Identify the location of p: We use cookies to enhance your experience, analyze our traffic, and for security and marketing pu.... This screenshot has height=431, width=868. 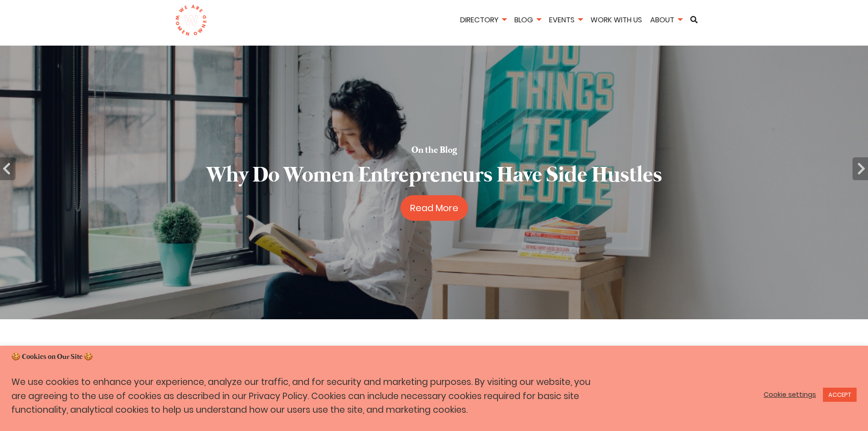
(307, 396).